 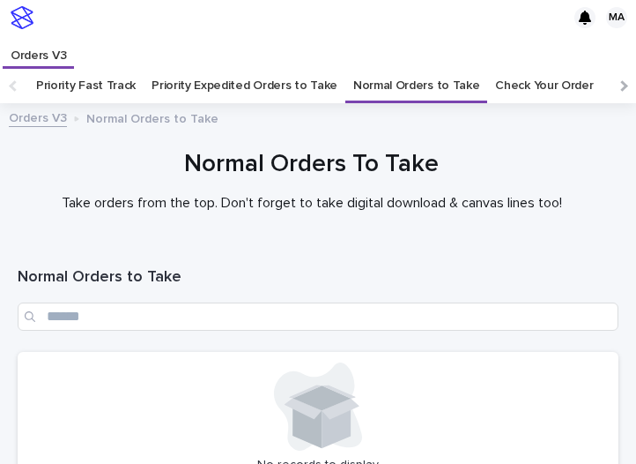 I want to click on img: stacker-logo-s-only.png, so click(x=22, y=18).